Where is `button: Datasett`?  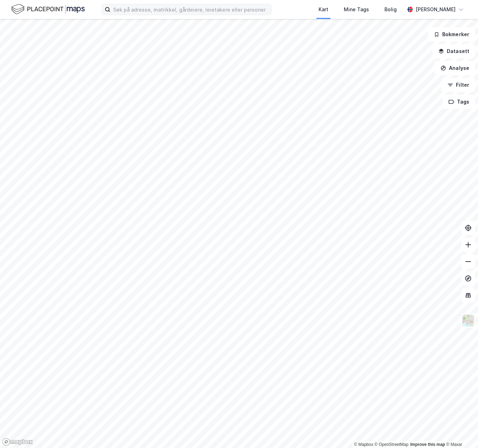 button: Datasett is located at coordinates (454, 51).